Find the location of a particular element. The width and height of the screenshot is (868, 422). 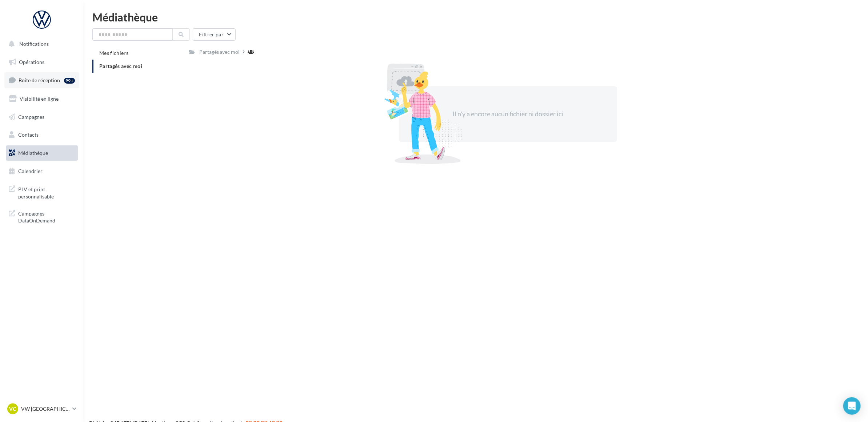

a: Opérations is located at coordinates (42, 62).